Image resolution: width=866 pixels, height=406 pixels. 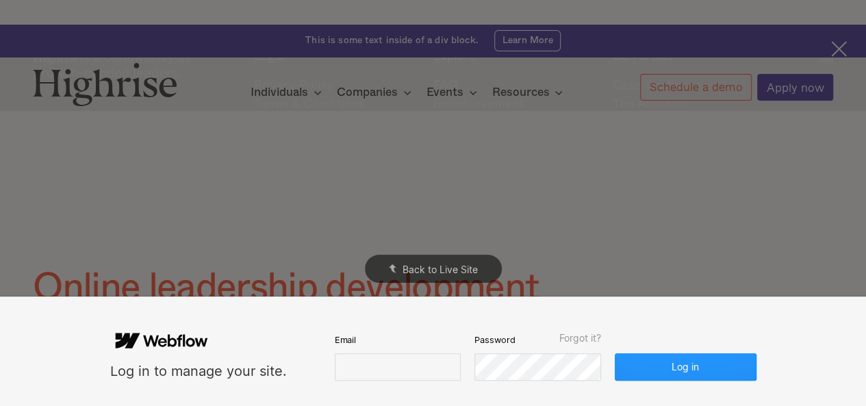 I want to click on span: Forgot it?, so click(x=580, y=338).